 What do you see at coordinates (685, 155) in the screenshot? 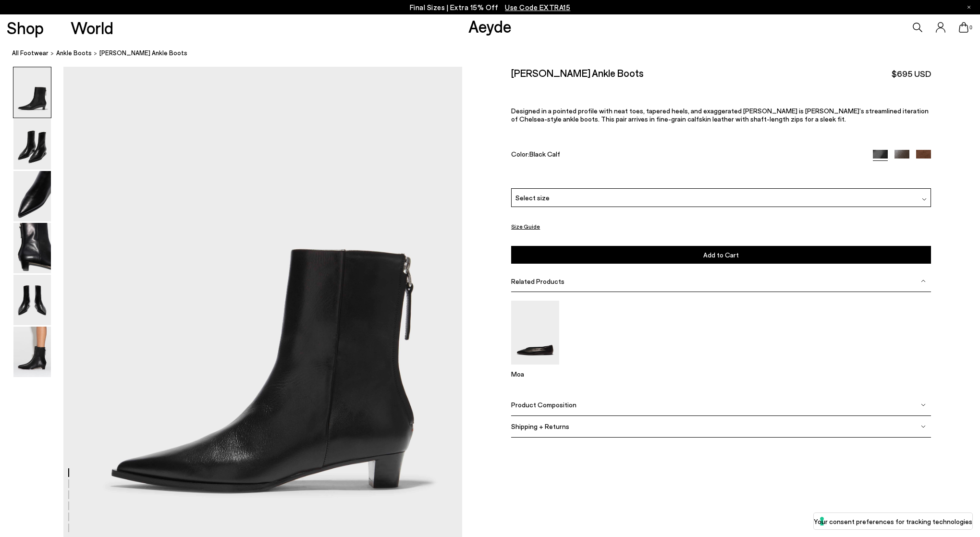
I see `div: Color:` at bounding box center [685, 155].